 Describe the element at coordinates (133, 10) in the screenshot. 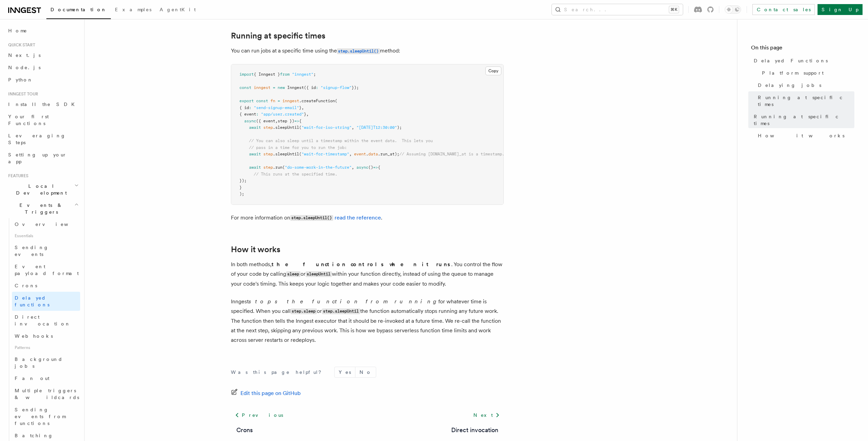

I see `span: Examples` at that location.